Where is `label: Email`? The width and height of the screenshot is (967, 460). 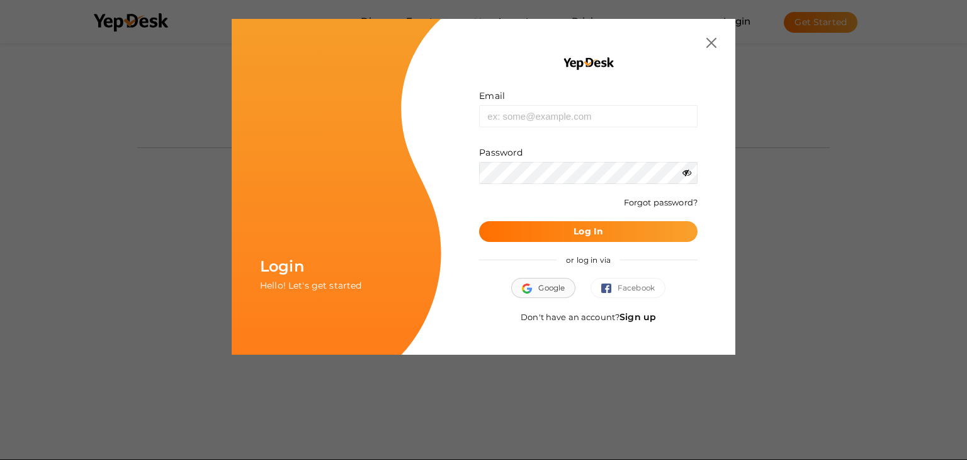
label: Email is located at coordinates (492, 96).